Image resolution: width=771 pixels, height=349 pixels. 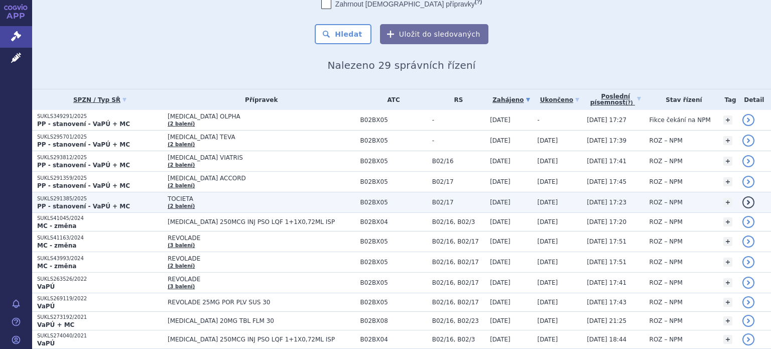 I want to click on strong: VaPÚ, so click(x=46, y=344).